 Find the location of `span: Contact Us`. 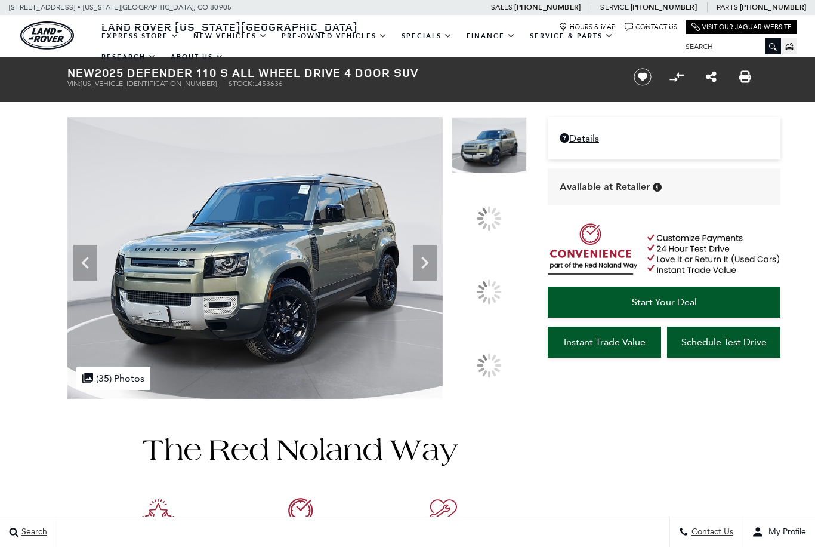

span: Contact Us is located at coordinates (711, 532).